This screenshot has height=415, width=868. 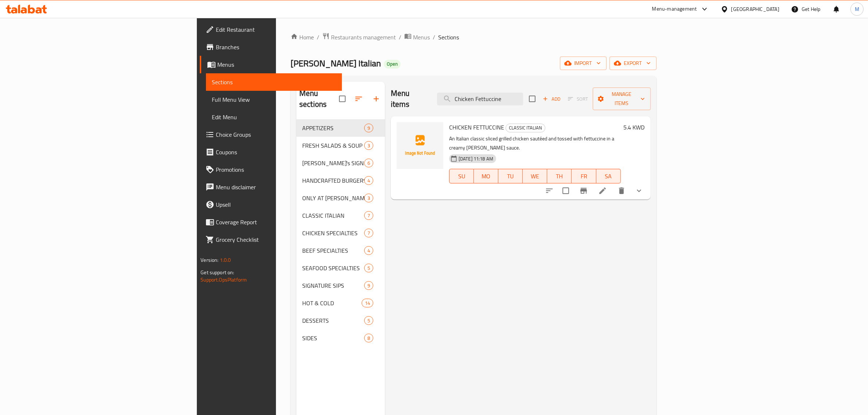 What do you see at coordinates (333, 321) in the screenshot?
I see `span: DESSERTS` at bounding box center [333, 321].